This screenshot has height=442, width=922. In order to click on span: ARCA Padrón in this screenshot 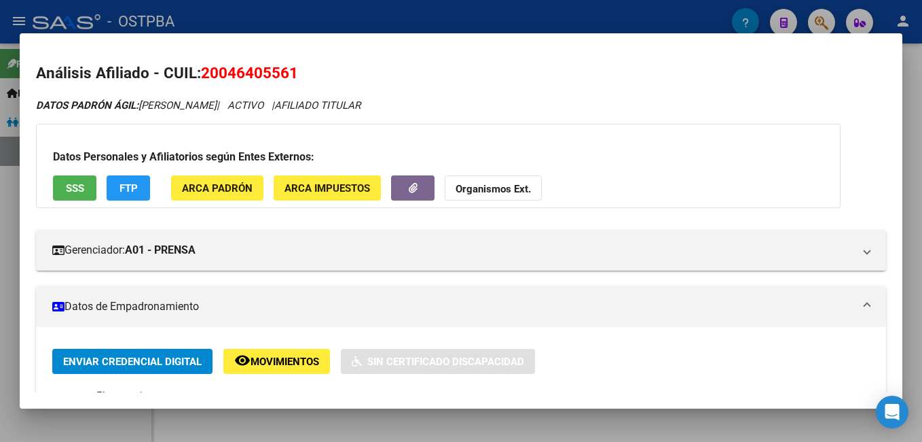, I will do `click(217, 188)`.